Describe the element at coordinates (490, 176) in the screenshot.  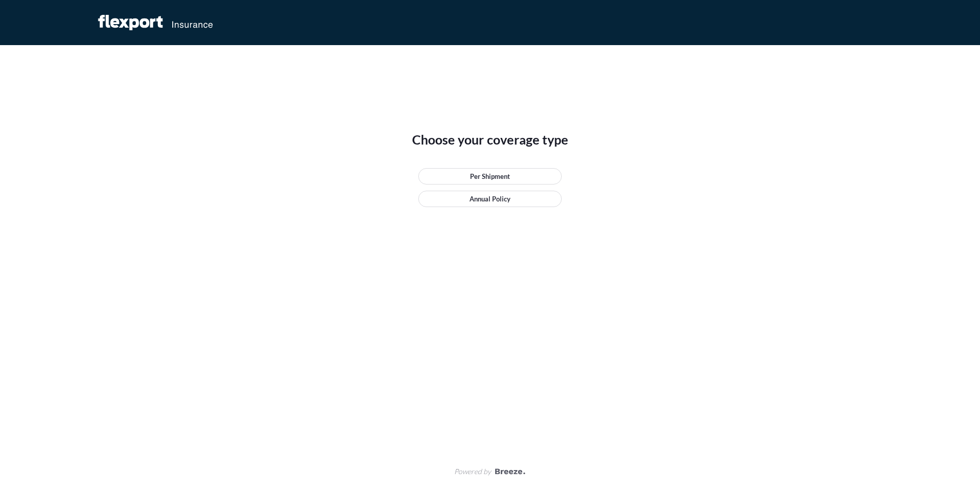
I see `a: Per Shipment` at that location.